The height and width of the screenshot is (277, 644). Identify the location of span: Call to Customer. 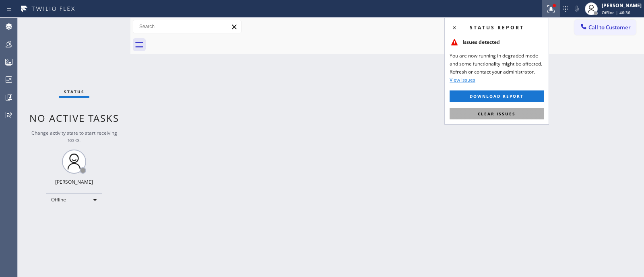
(610, 27).